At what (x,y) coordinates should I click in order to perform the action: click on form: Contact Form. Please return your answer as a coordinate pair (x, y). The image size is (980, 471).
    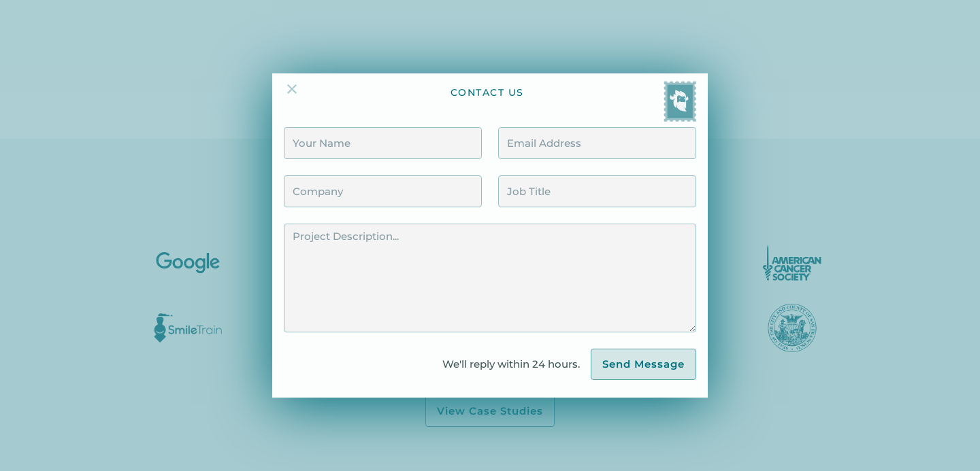
    Looking at the image, I should click on (490, 253).